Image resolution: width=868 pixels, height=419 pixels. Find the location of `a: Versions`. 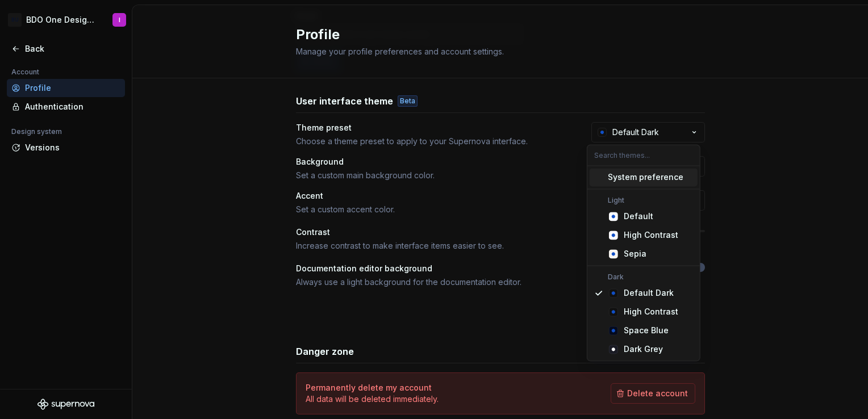

a: Versions is located at coordinates (66, 148).